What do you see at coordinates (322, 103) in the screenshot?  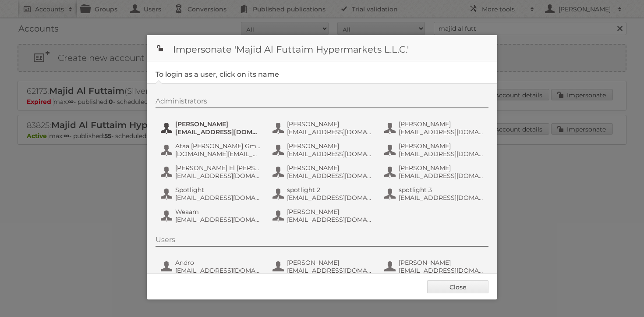 I see `div: Administrators` at bounding box center [322, 103].